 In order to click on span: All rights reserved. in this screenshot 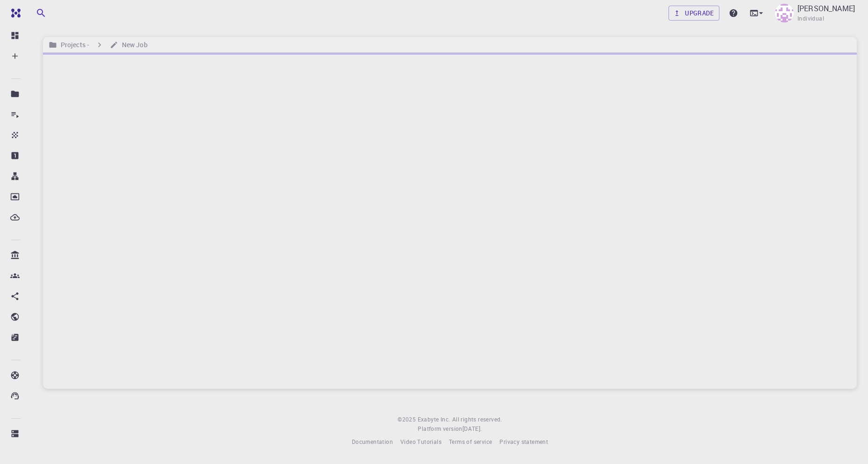, I will do `click(477, 420)`.